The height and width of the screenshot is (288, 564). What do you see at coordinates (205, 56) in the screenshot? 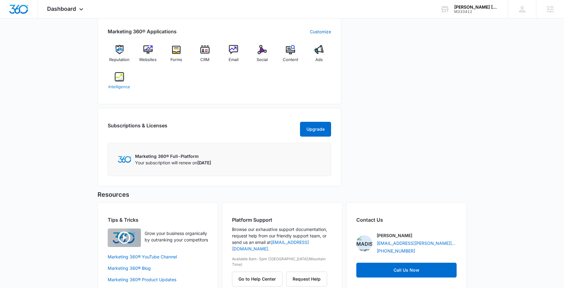
I see `a: CRM` at bounding box center [205, 56].